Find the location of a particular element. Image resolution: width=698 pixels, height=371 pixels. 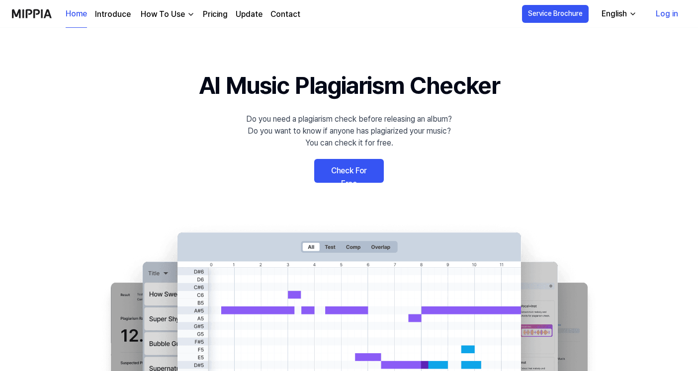

button: English is located at coordinates (618, 14).